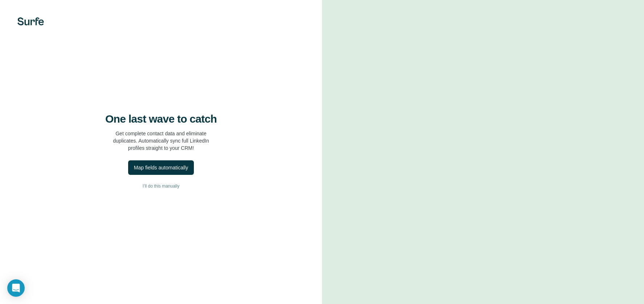 This screenshot has width=644, height=304. Describe the element at coordinates (161, 168) in the screenshot. I see `button: Map fields automatically` at that location.